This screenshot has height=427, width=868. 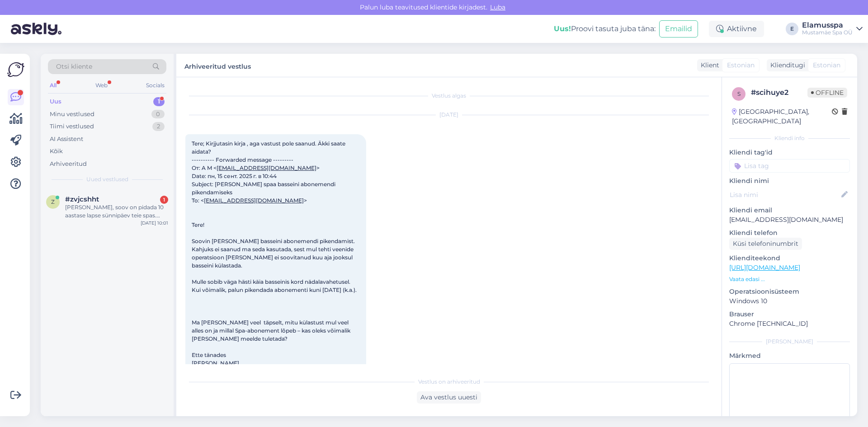 What do you see at coordinates (790, 153) in the screenshot?
I see `p: Kliendi tag'id` at bounding box center [790, 153].